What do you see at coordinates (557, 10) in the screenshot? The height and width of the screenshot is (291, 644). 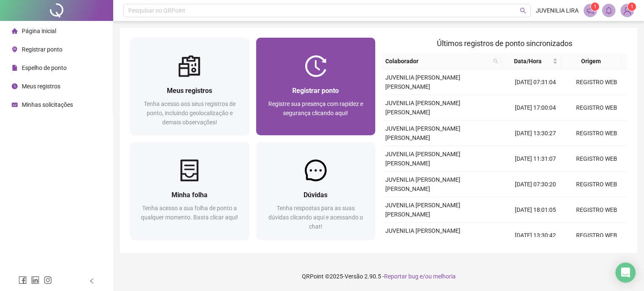 I see `span: JUVENILIA LIRA` at bounding box center [557, 10].